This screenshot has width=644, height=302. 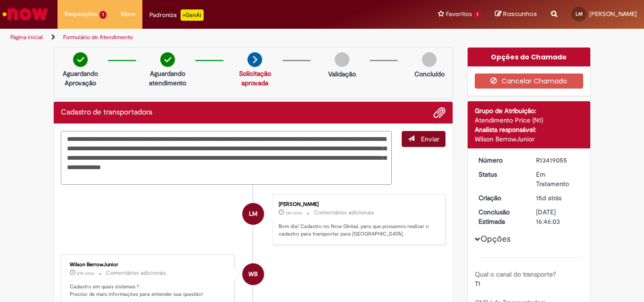 I want to click on dt: Conclusão Estimada, so click(x=500, y=217).